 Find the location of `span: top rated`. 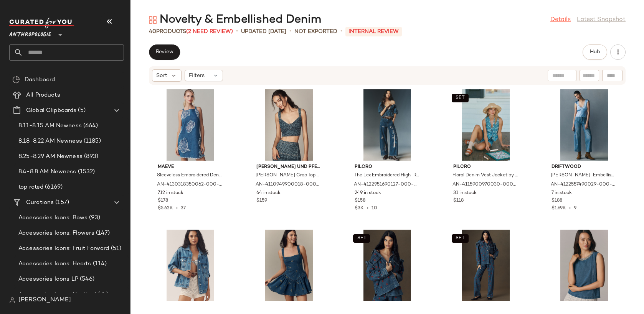

span: top rated is located at coordinates (31, 187).